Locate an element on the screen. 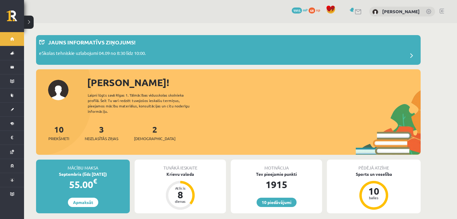 Image resolution: width=457 pixels, height=219 pixels. div: Atlicis is located at coordinates (180, 188).